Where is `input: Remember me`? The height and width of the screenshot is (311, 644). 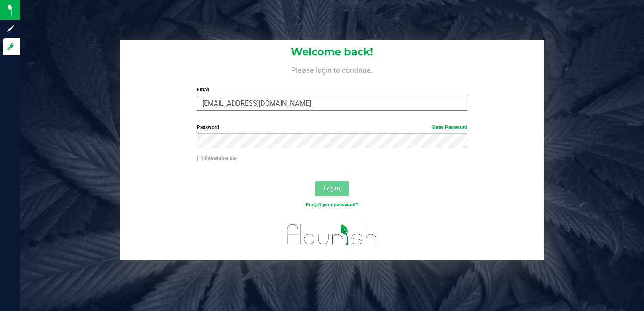
input: Remember me is located at coordinates (200, 159).